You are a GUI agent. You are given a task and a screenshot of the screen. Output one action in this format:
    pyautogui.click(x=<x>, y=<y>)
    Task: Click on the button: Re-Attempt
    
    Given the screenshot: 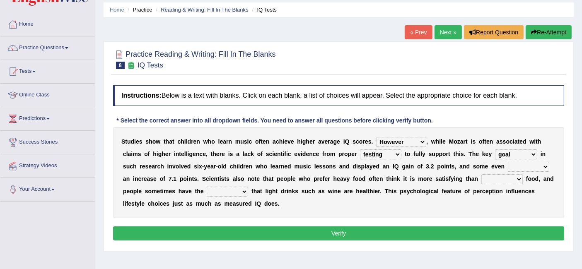 What is the action you would take?
    pyautogui.click(x=548, y=32)
    